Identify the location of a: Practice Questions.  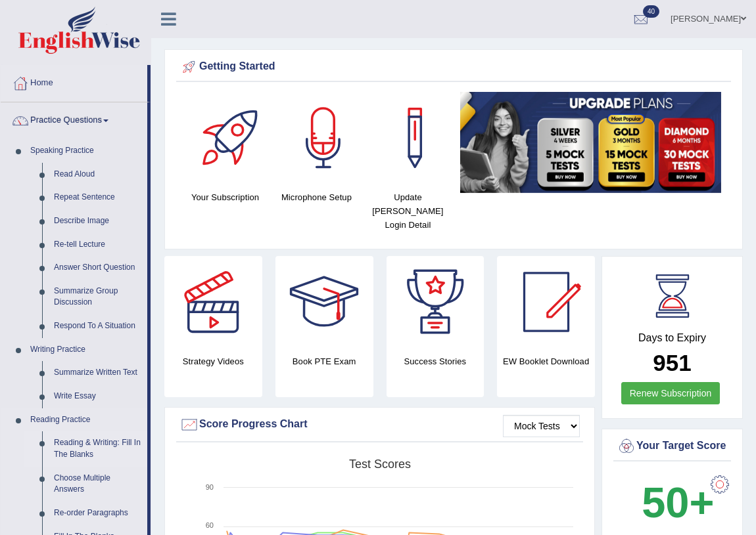
(74, 119).